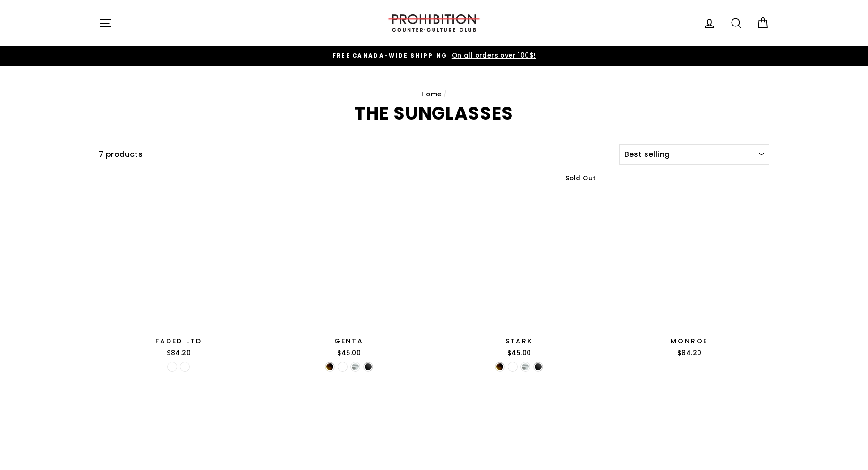 This screenshot has height=470, width=868. Describe the element at coordinates (349, 266) in the screenshot. I see `a: GENTA$45.00` at that location.